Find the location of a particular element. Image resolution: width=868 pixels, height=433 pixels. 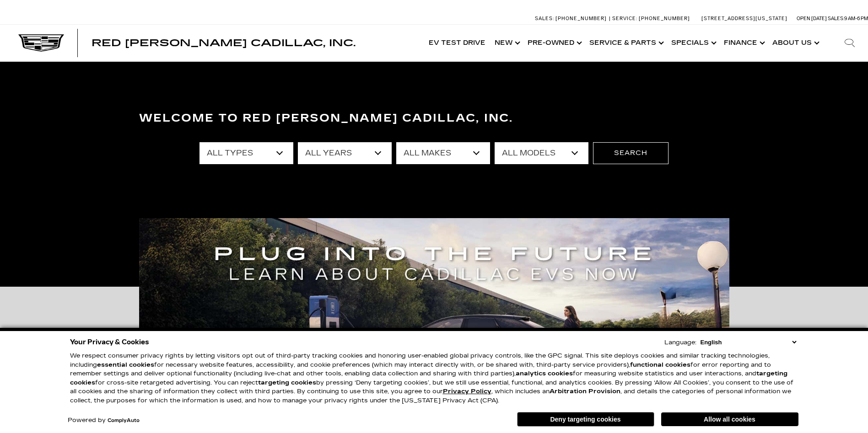

select: Filter by type is located at coordinates (246, 153).